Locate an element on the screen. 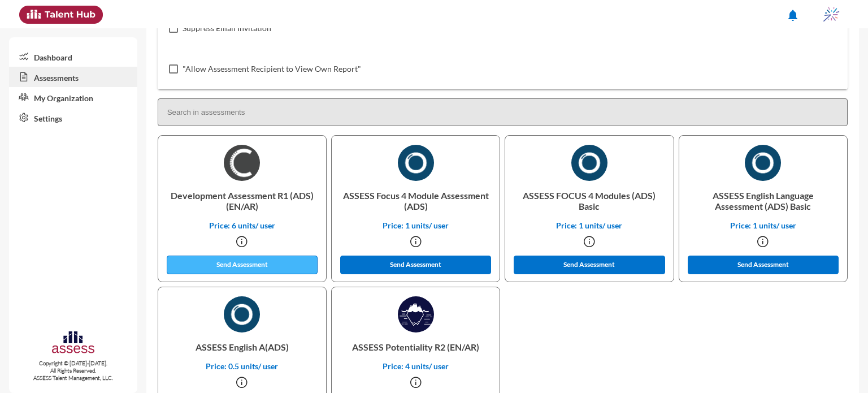 The width and height of the screenshot is (868, 393). a: Assessments is located at coordinates (73, 77).